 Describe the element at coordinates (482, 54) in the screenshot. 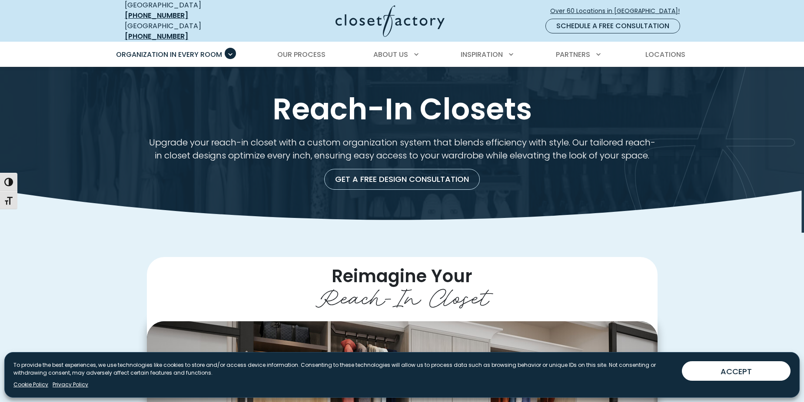

I see `span: Inspiration` at that location.